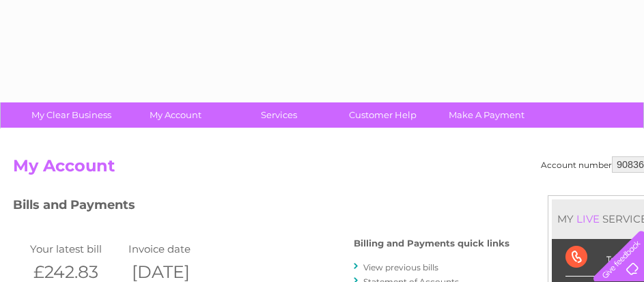 The width and height of the screenshot is (644, 282). Describe the element at coordinates (175, 115) in the screenshot. I see `a: My Account` at that location.